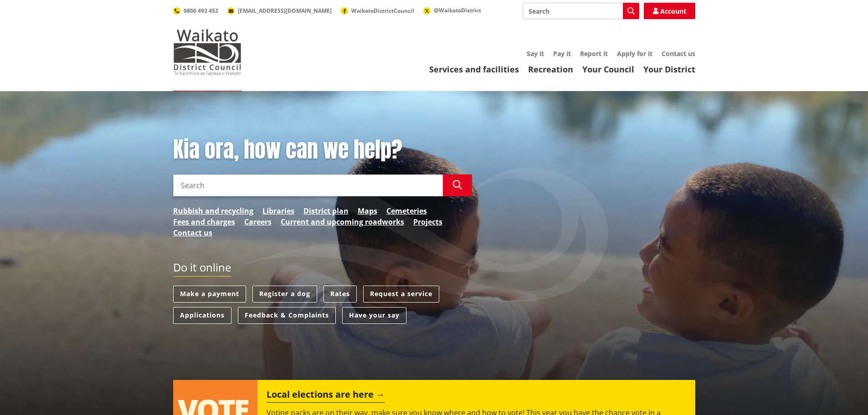 Image resolution: width=868 pixels, height=415 pixels. Describe the element at coordinates (401, 294) in the screenshot. I see `a: Request a service` at that location.